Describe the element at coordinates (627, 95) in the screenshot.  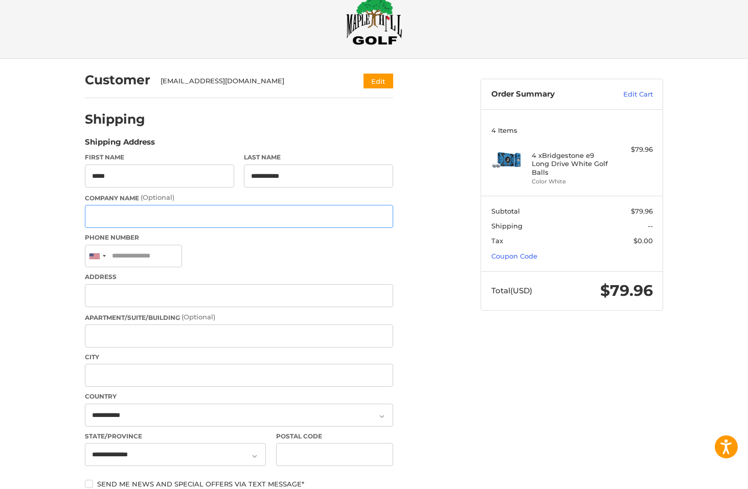
I see `a: Edit Cart` at that location.